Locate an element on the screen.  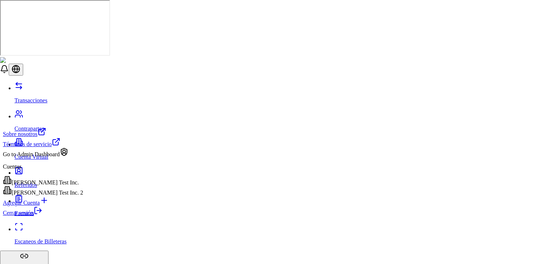
a: Sobre nosotros is located at coordinates (43, 133).